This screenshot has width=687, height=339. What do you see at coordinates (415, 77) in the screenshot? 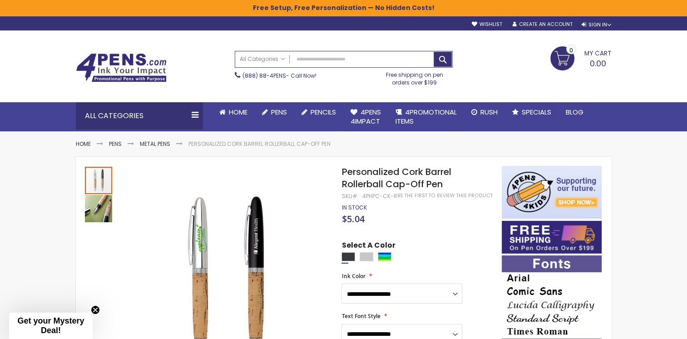
I see `div: Free shipping on pen orders over $199` at bounding box center [415, 77].